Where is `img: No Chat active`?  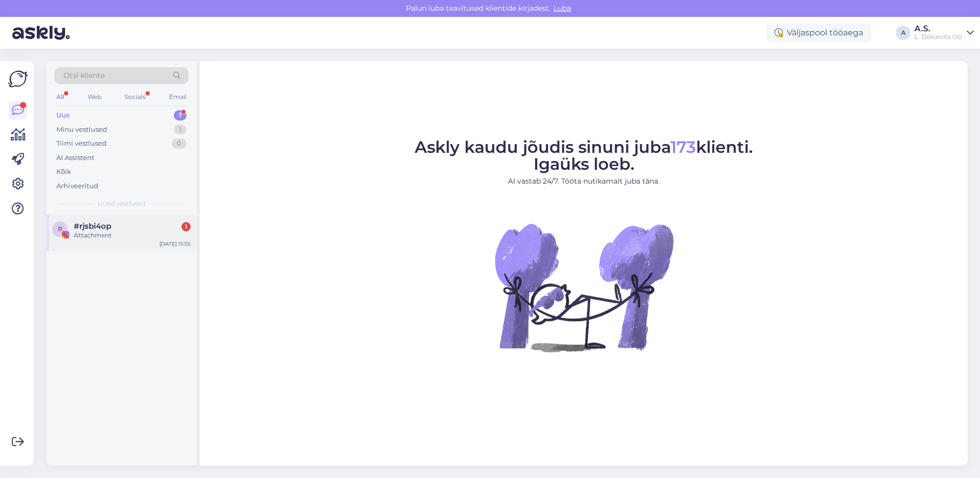 img: No Chat active is located at coordinates (584, 287).